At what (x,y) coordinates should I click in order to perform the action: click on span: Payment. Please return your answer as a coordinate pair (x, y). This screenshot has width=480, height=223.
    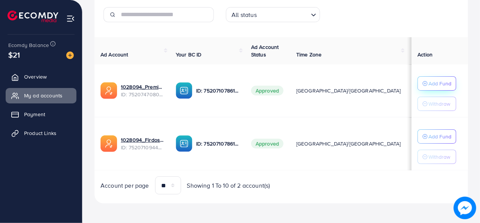
    Looking at the image, I should click on (35, 114).